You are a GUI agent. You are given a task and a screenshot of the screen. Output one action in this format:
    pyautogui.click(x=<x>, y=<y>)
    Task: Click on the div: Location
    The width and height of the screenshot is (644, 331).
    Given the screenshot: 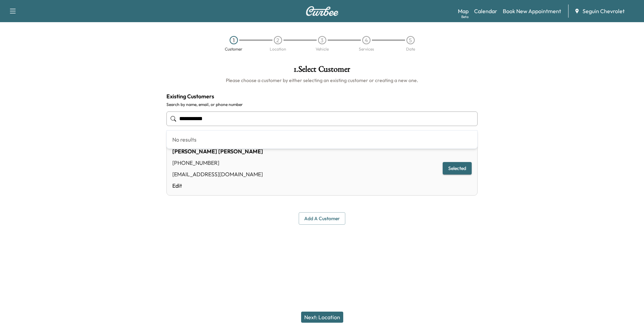 What is the action you would take?
    pyautogui.click(x=278, y=49)
    